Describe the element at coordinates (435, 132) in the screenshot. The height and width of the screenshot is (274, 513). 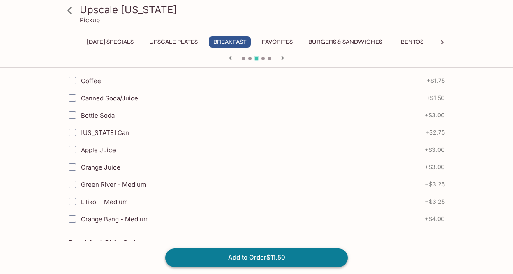
I see `span: + $2.75` at that location.